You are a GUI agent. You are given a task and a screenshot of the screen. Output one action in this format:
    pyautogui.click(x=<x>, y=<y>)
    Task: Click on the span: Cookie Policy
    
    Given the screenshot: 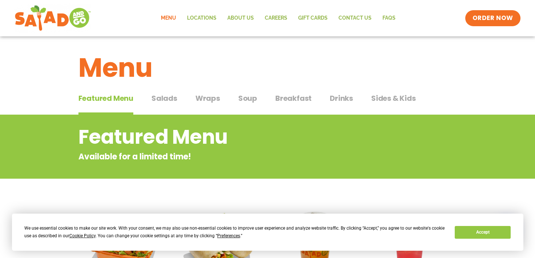 What is the action you would take?
    pyautogui.click(x=82, y=235)
    